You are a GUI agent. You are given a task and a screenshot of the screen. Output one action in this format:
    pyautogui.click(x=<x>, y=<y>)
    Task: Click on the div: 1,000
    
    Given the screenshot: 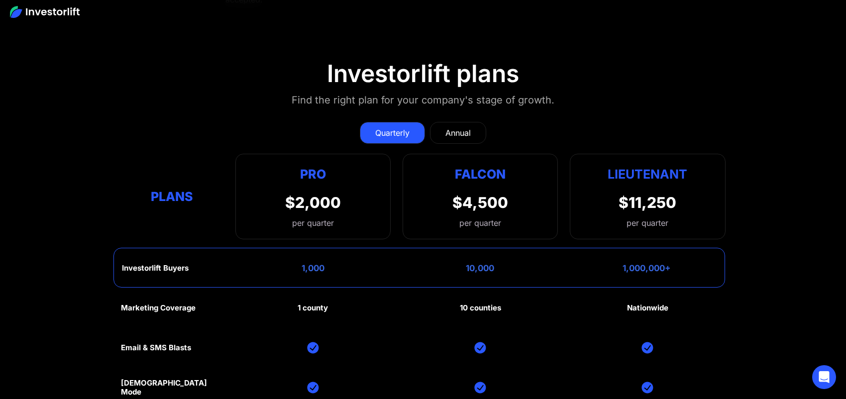 What is the action you would take?
    pyautogui.click(x=313, y=268)
    